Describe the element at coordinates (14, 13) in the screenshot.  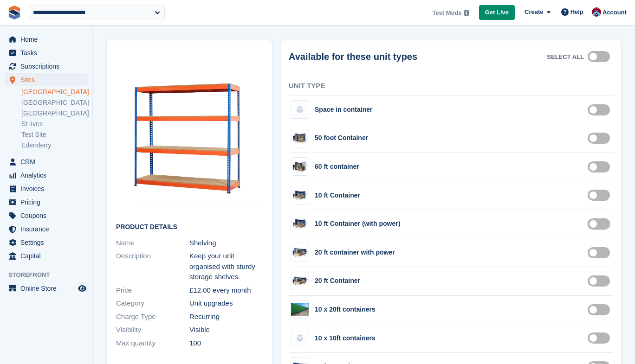
I see `img: stora-icon-8386f47178a22dfd0bd8f6a31ec36ba5ce8667c1dd55bd0f319d3a0aa187defe.svg` at that location.